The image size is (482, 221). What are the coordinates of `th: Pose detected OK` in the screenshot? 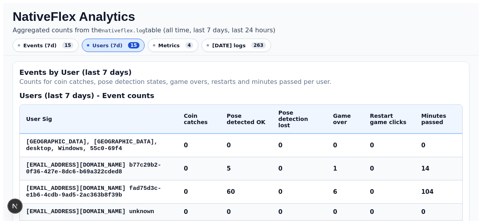 It's located at (246, 119).